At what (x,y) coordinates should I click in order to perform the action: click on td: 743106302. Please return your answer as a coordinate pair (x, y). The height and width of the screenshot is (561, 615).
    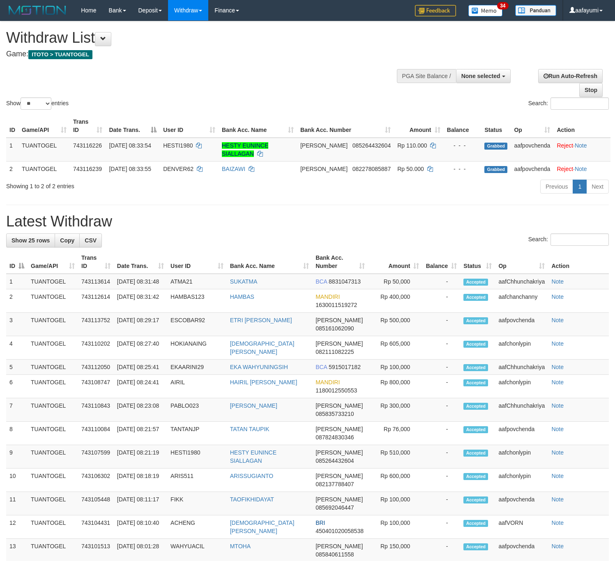
    Looking at the image, I should click on (96, 480).